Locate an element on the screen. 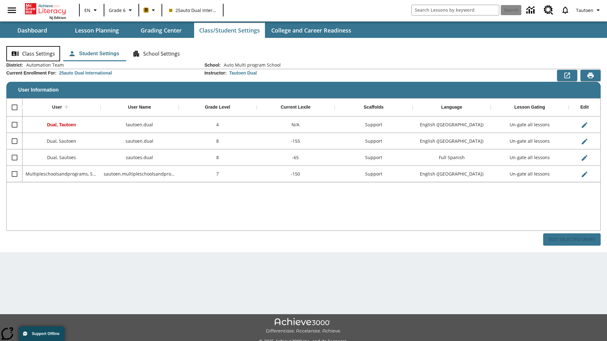  span: Multipleschoolsandprograms, Sautoen is located at coordinates (66, 174).